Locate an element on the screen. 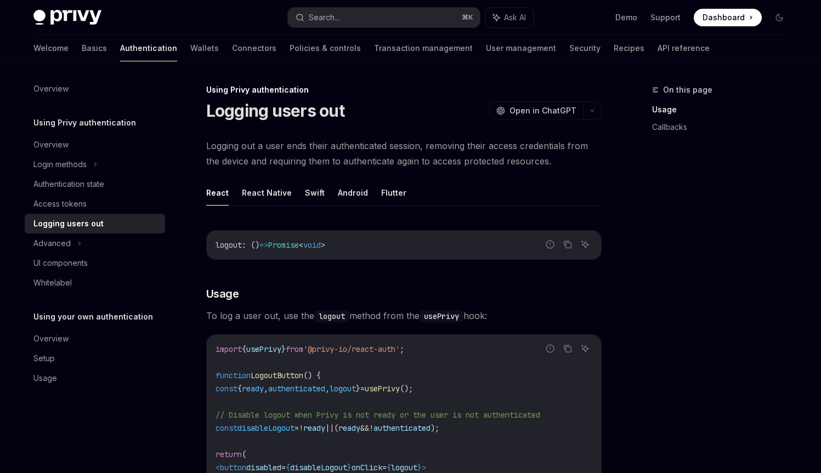 The width and height of the screenshot is (821, 473). button: React Native is located at coordinates (266, 192).